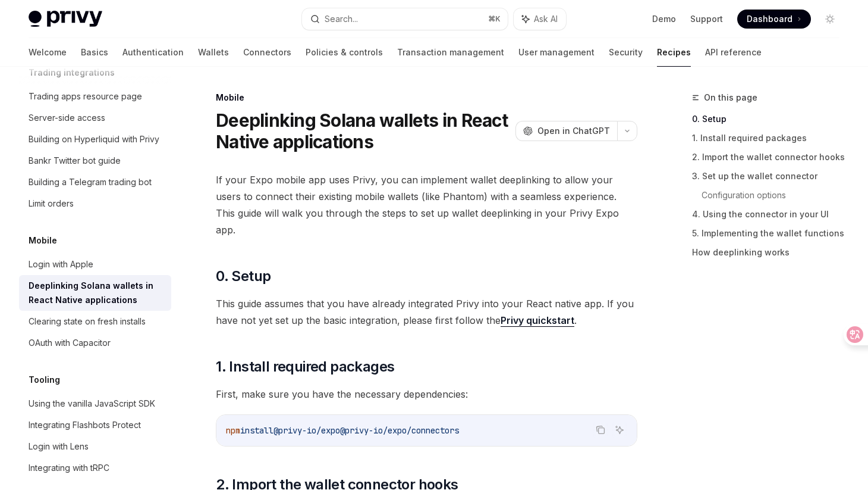 The height and width of the screenshot is (490, 868). What do you see at coordinates (67, 118) in the screenshot?
I see `div: Server-side access` at bounding box center [67, 118].